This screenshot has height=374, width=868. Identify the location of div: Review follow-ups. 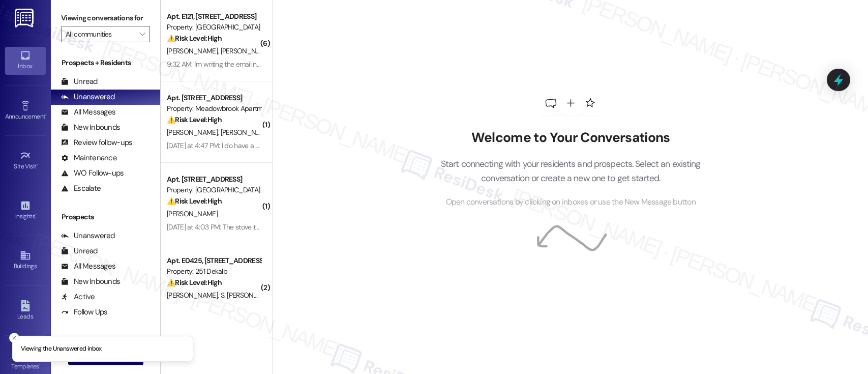
(96, 142).